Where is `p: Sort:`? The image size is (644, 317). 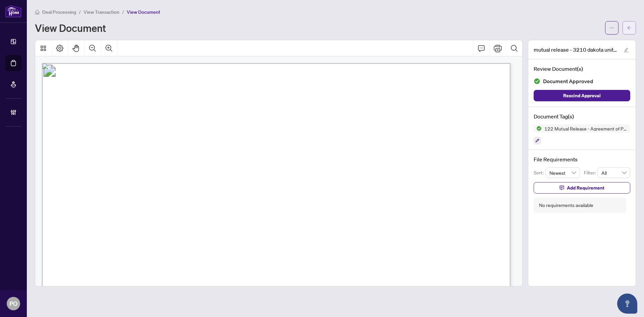 p: Sort: is located at coordinates (539, 173).